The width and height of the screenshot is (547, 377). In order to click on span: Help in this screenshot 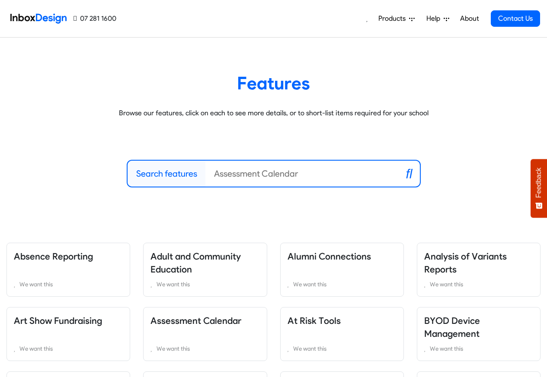, I will do `click(435, 19)`.